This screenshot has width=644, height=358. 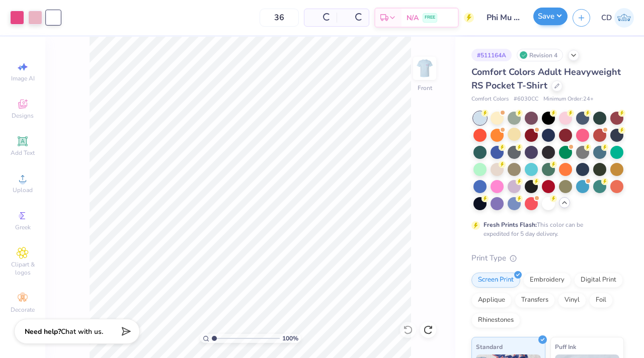 I want to click on a: CD, so click(x=617, y=17).